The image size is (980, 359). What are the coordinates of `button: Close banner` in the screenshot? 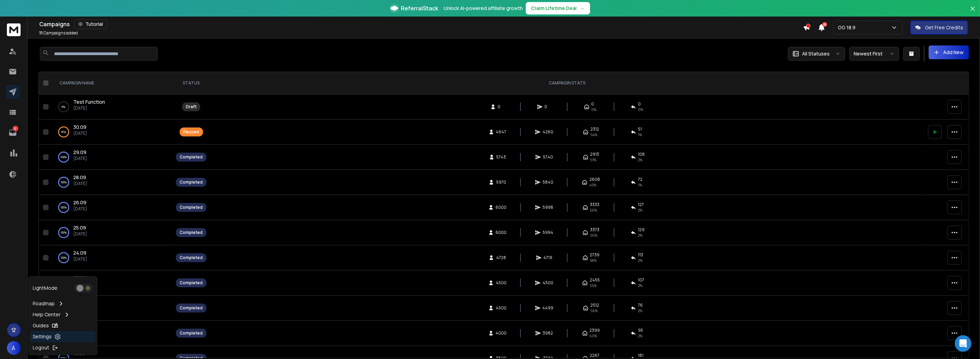 It's located at (972, 12).